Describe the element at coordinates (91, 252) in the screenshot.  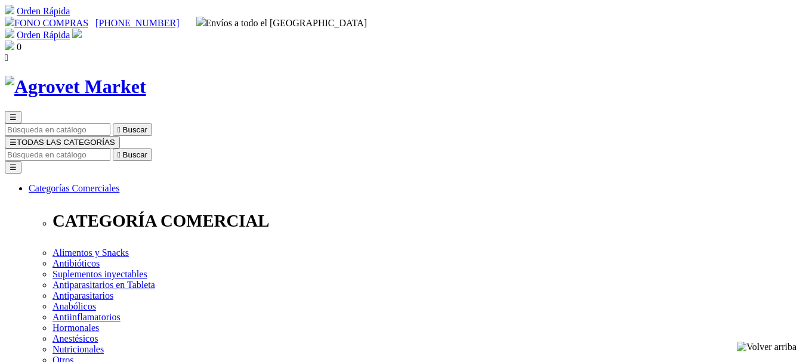
I see `span: Alimentos y Snacks` at that location.